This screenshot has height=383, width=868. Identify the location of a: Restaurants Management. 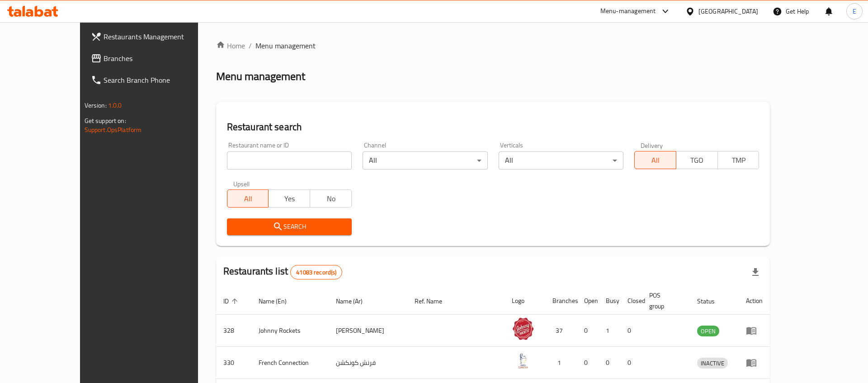
(154, 37).